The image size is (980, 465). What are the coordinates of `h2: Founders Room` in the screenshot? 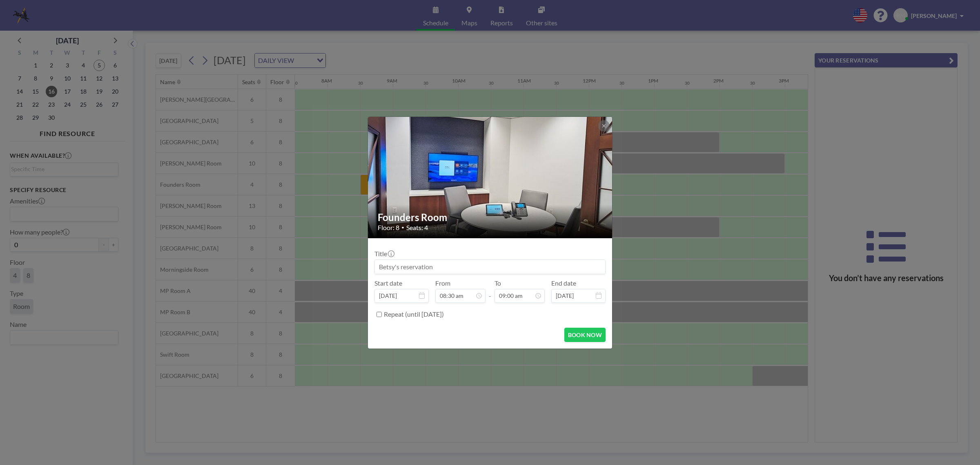 It's located at (490, 217).